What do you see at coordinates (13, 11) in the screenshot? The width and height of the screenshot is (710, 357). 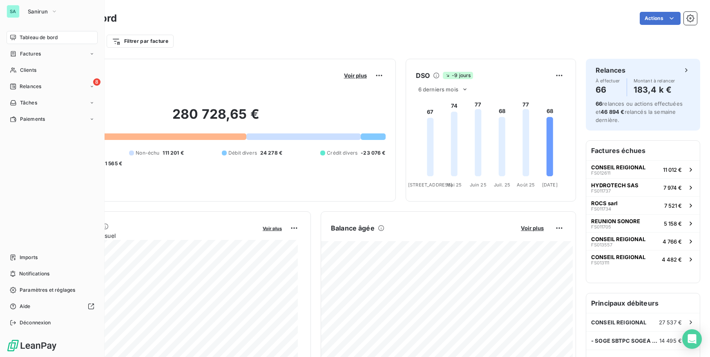 I see `div: SA` at bounding box center [13, 11].